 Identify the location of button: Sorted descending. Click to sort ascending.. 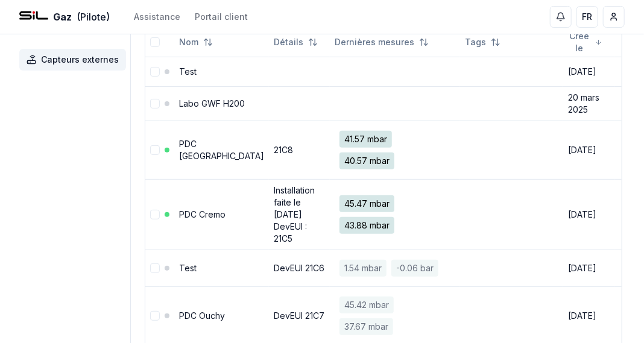
(585, 42).